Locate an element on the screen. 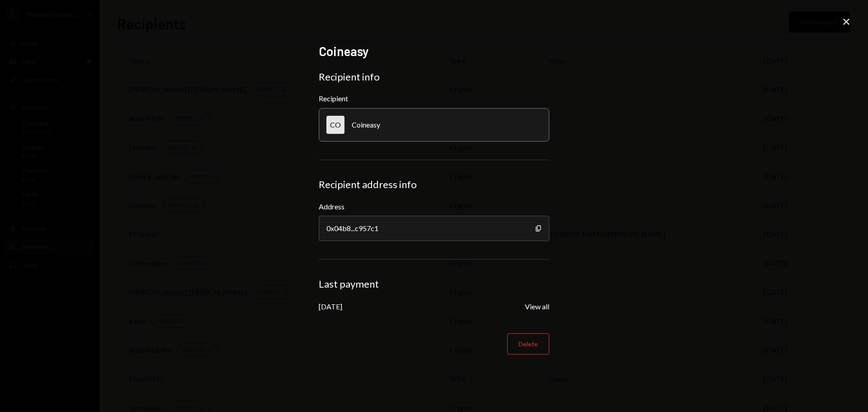 The width and height of the screenshot is (868, 412). div: Coineasy is located at coordinates (366, 125).